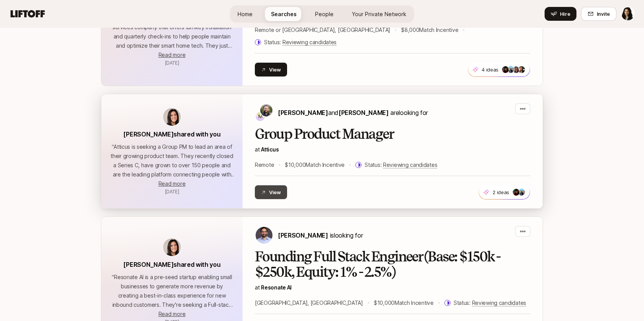 The width and height of the screenshot is (644, 321). Describe the element at coordinates (379, 14) in the screenshot. I see `span: Your Private Network` at that location.